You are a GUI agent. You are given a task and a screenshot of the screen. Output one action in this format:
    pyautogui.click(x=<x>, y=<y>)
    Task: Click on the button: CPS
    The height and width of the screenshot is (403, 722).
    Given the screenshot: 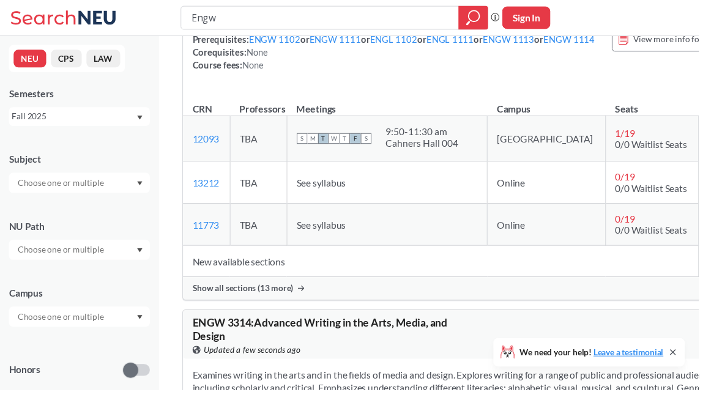 What is the action you would take?
    pyautogui.click(x=69, y=61)
    